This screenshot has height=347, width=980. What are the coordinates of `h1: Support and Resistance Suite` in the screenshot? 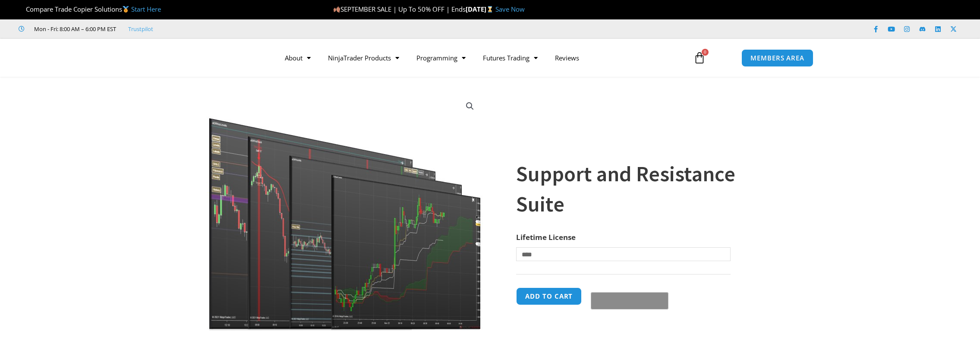 It's located at (643, 189).